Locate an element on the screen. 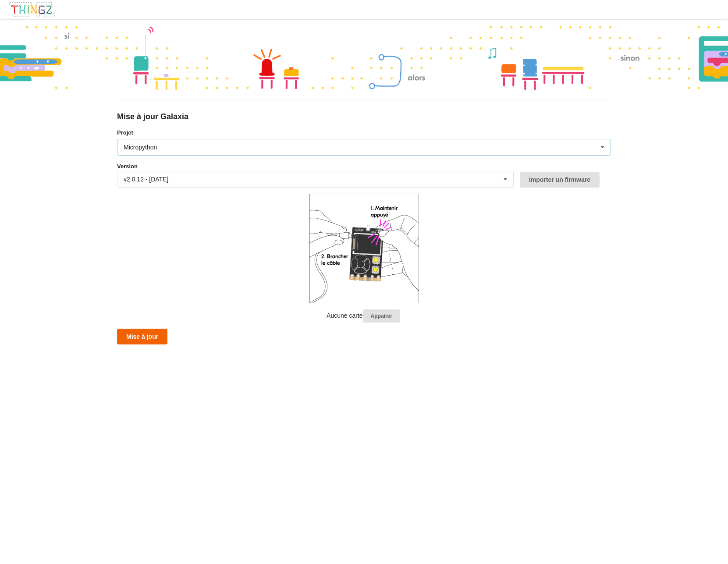 Image resolution: width=728 pixels, height=564 pixels. button: Importer un firmware is located at coordinates (560, 180).